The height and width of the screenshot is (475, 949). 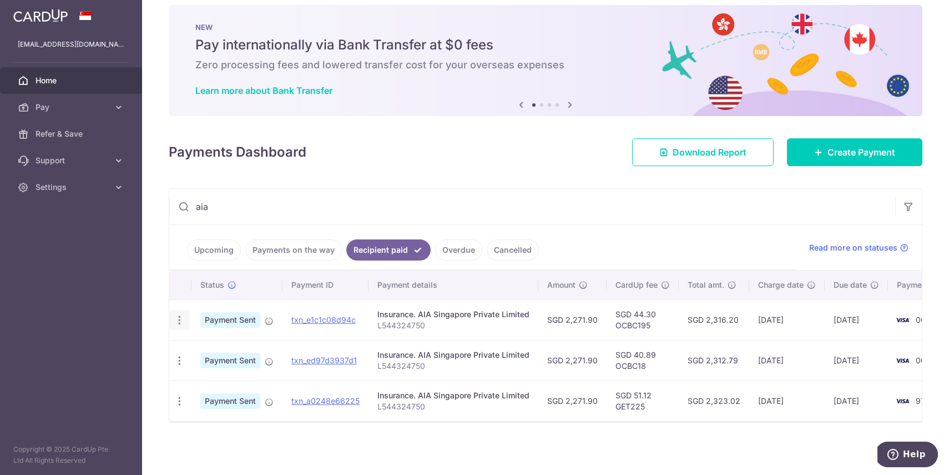 What do you see at coordinates (546, 27) in the screenshot?
I see `p: NEW` at bounding box center [546, 27].